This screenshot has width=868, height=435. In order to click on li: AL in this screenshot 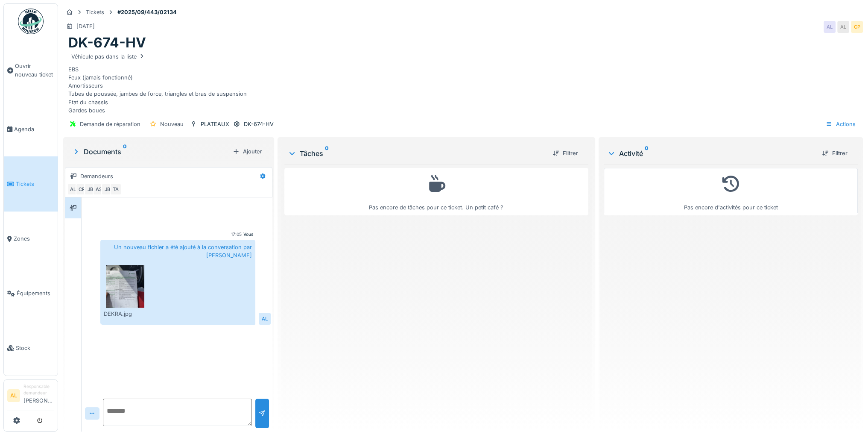, I will do `click(13, 396)`.